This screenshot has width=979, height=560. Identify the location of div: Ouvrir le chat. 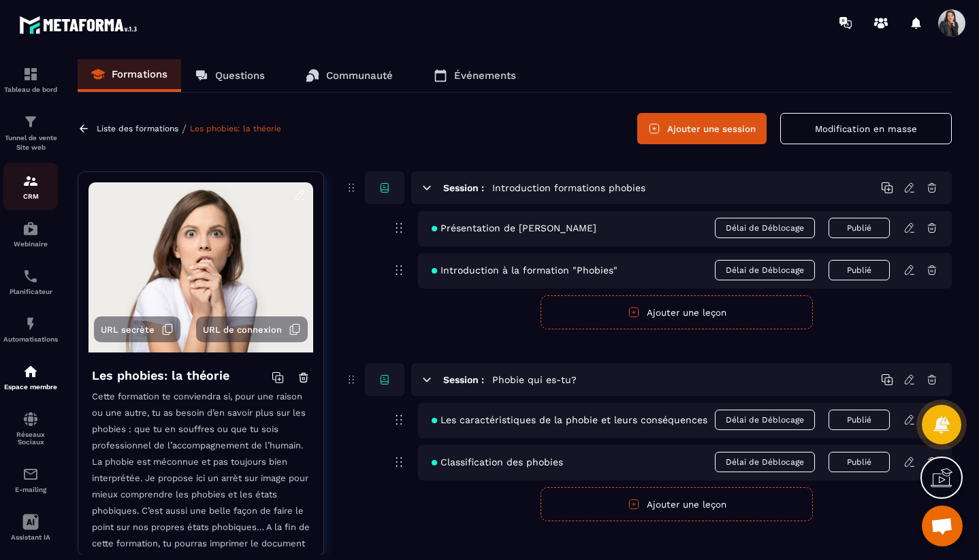
(942, 526).